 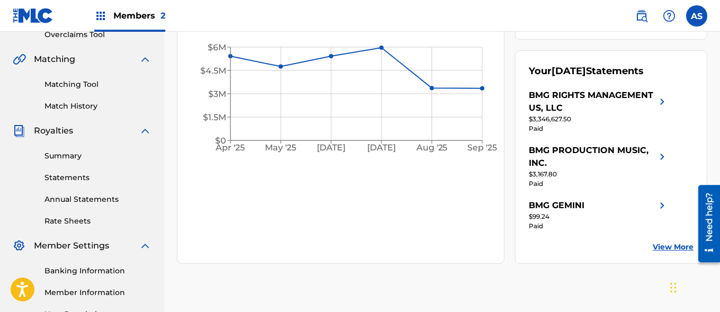 I want to click on div: BMG GEMINI, so click(x=556, y=206).